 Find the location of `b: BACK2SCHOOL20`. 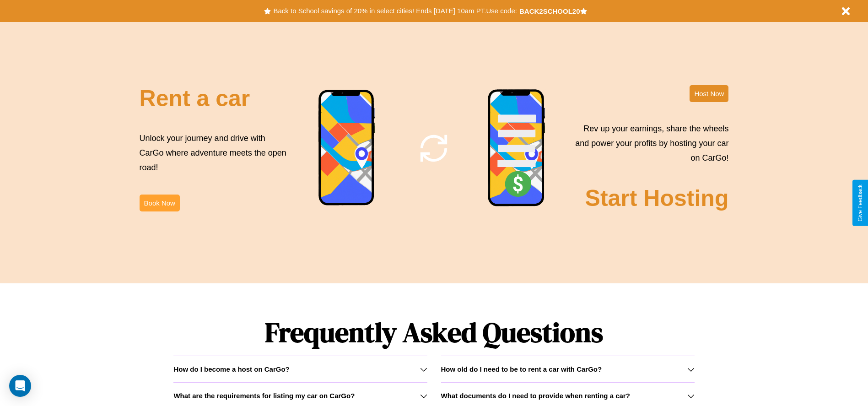

b: BACK2SCHOOL20 is located at coordinates (549, 11).